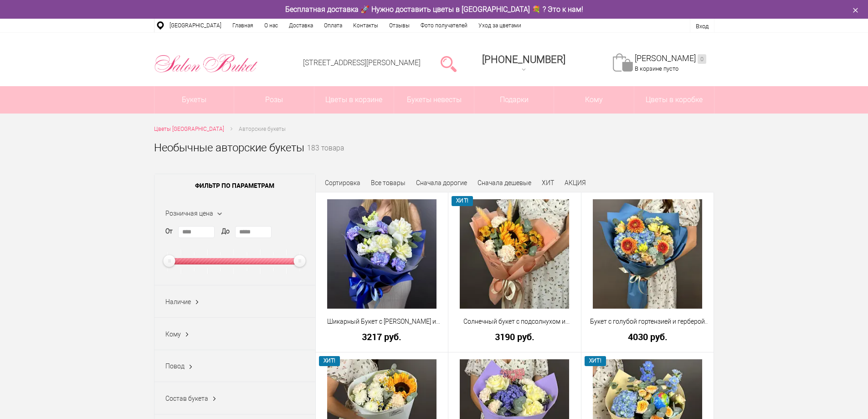  Describe the element at coordinates (169, 231) in the screenshot. I see `label: От` at that location.